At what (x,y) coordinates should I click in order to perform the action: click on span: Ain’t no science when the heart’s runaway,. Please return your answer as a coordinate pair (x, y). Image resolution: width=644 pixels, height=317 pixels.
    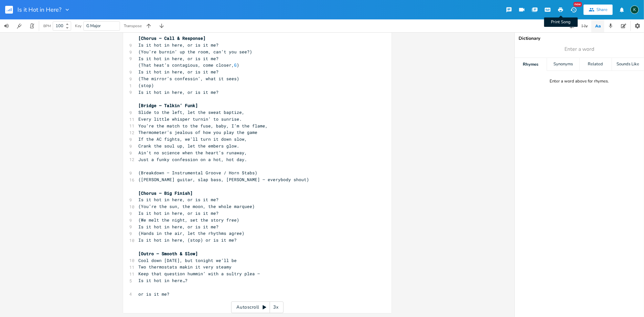
    Looking at the image, I should click on (193, 153).